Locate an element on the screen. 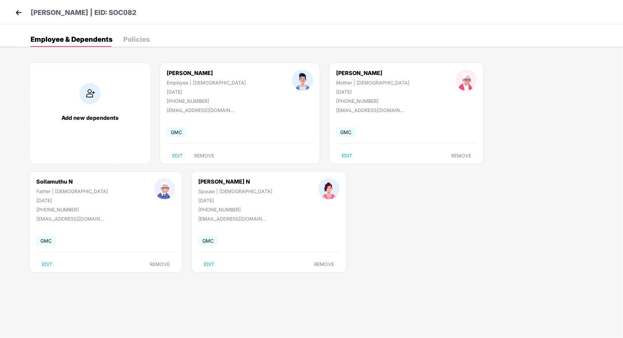 The image size is (623, 338). div: Employee & Dependents is located at coordinates (71, 39).